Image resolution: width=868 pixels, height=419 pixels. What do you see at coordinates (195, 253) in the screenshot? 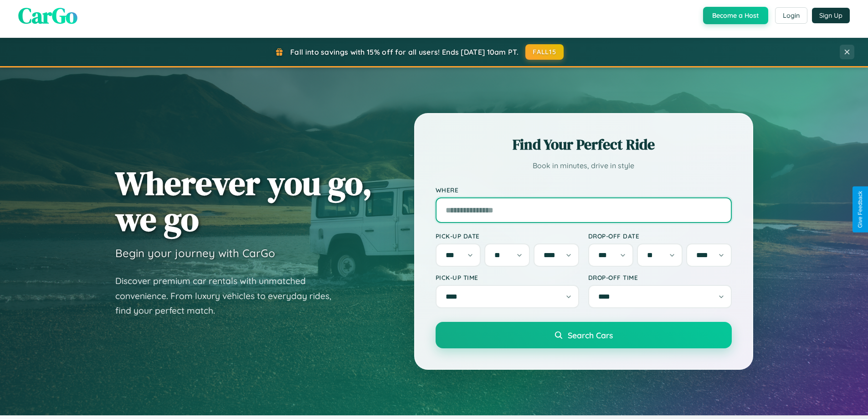
I see `h3: Begin your journey with CarGo` at bounding box center [195, 253].